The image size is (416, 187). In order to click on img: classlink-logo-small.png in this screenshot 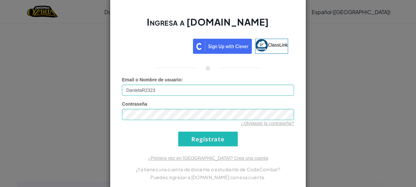, I will do `click(262, 45)`.